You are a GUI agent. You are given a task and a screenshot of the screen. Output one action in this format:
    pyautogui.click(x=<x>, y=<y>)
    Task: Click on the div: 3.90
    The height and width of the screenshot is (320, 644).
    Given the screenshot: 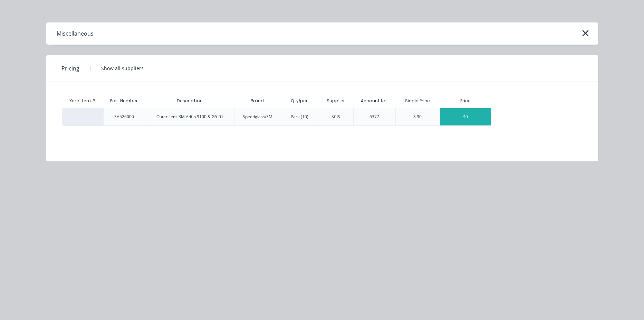 What is the action you would take?
    pyautogui.click(x=418, y=117)
    